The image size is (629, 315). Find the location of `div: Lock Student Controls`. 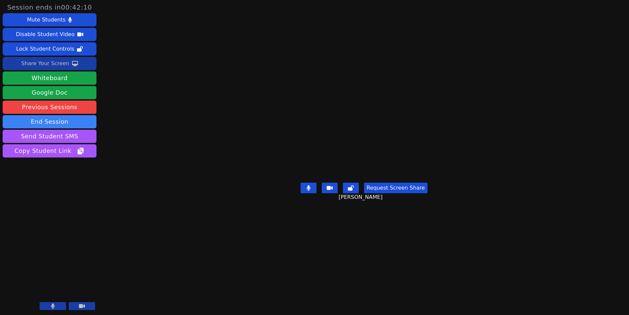

div: Lock Student Controls is located at coordinates (45, 49).